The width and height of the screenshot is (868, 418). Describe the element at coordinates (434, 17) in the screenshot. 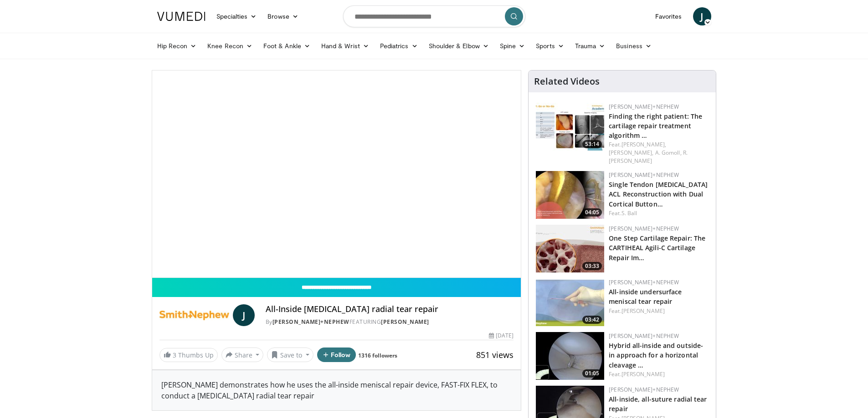

I see `input: Search topics, interventions` at that location.